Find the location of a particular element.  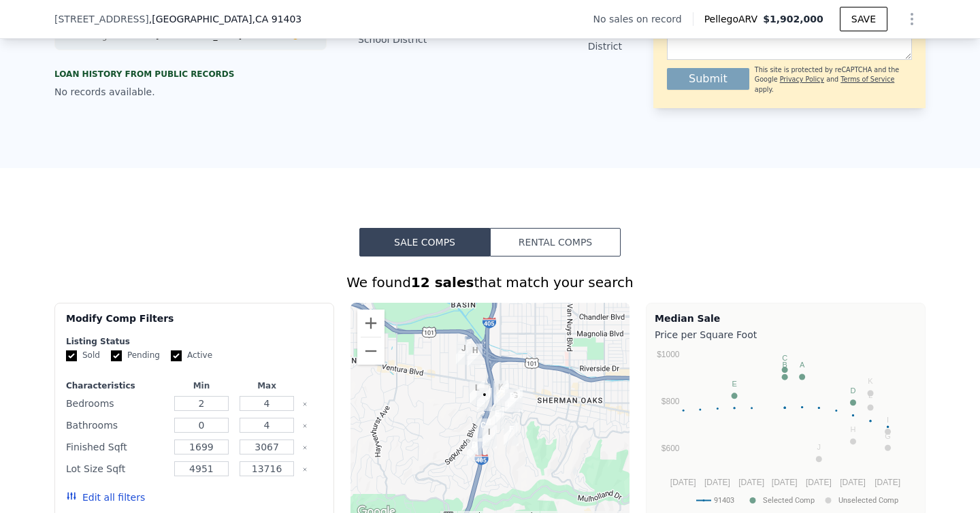

input: Sold is located at coordinates (72, 356).